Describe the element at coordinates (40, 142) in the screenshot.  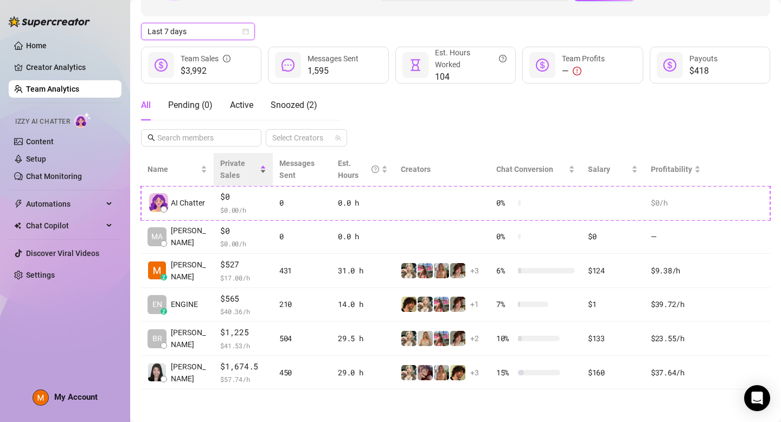
I see `a: Content` at that location.